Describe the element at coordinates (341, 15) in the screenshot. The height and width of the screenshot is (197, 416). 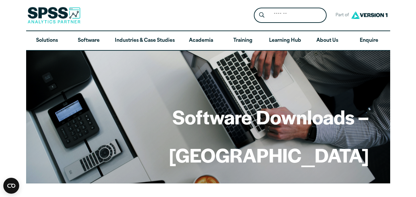
I see `span: Part of` at that location.